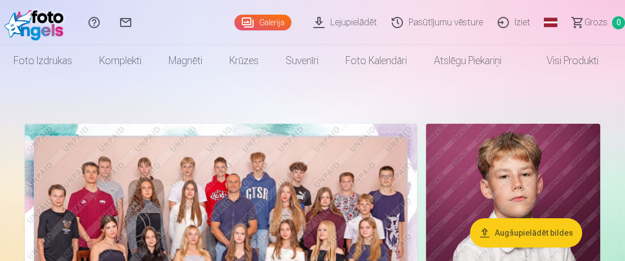 The width and height of the screenshot is (625, 261). I want to click on a: Suvenīri, so click(302, 61).